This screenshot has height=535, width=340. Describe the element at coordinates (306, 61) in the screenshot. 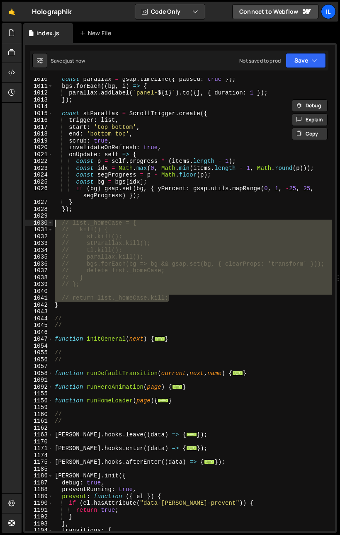

I see `button: Save` at that location.